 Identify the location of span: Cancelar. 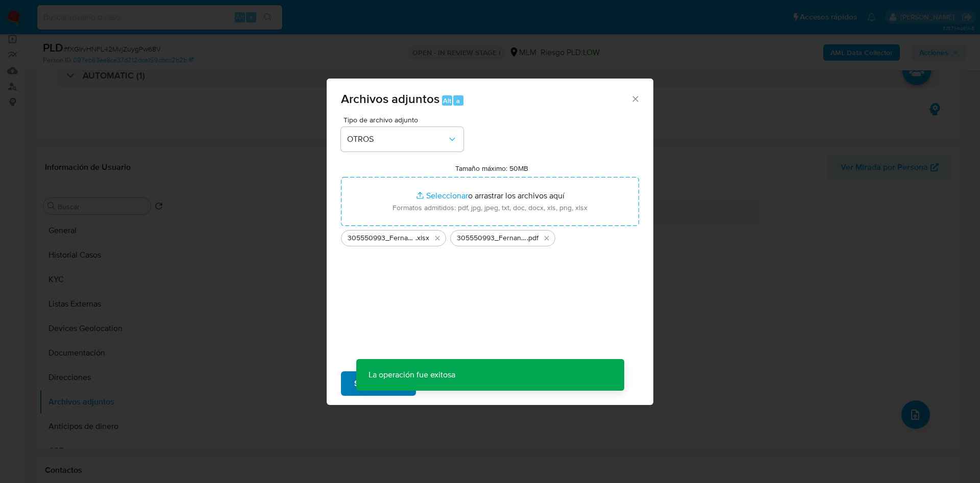
(450, 383).